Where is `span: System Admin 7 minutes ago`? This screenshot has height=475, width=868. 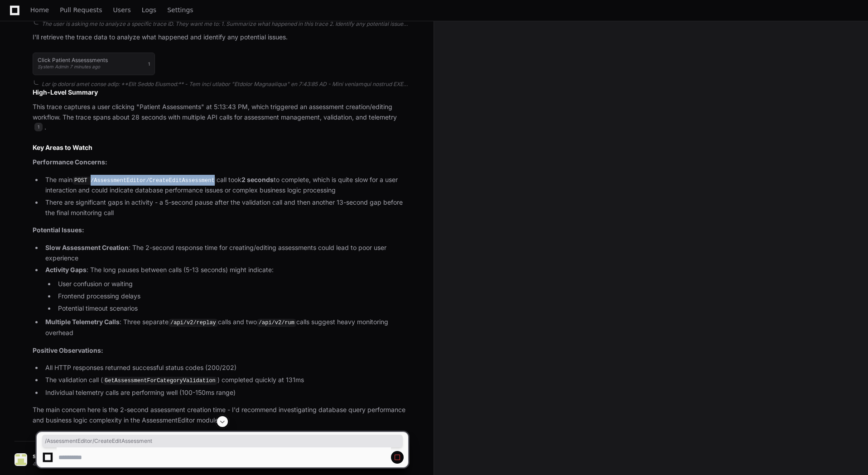 span: System Admin 7 minutes ago is located at coordinates (68, 67).